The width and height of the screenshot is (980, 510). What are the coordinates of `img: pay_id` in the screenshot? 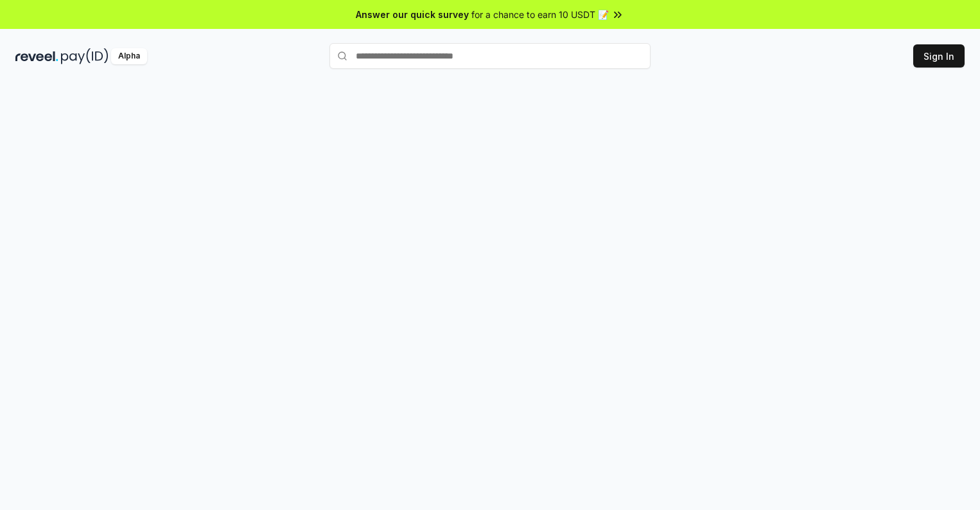 It's located at (85, 56).